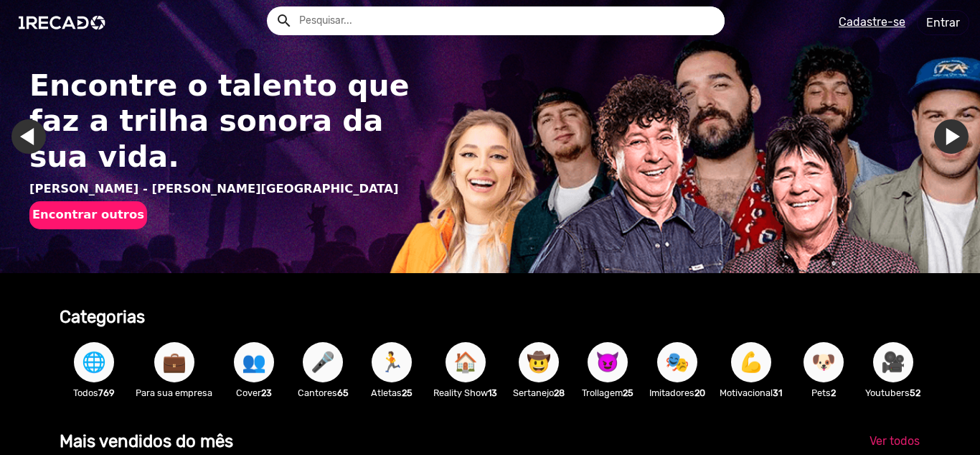 This screenshot has width=980, height=455. What do you see at coordinates (915, 392) in the screenshot?
I see `b: 52` at bounding box center [915, 392].